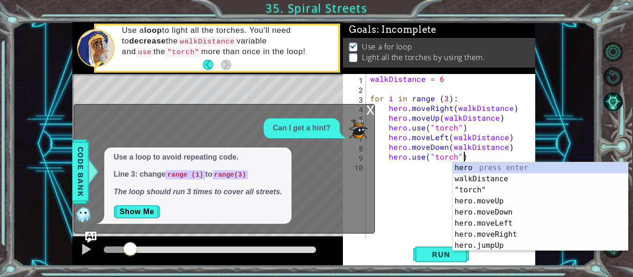 The height and width of the screenshot is (277, 633). Describe the element at coordinates (613, 77) in the screenshot. I see `button: Restart Level` at that location.